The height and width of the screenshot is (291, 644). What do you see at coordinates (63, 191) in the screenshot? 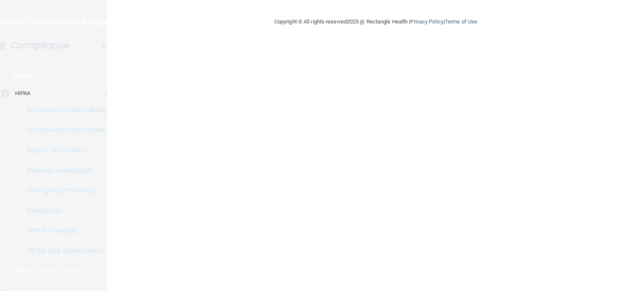
I see `p: Emergency Planning` at bounding box center [63, 191].